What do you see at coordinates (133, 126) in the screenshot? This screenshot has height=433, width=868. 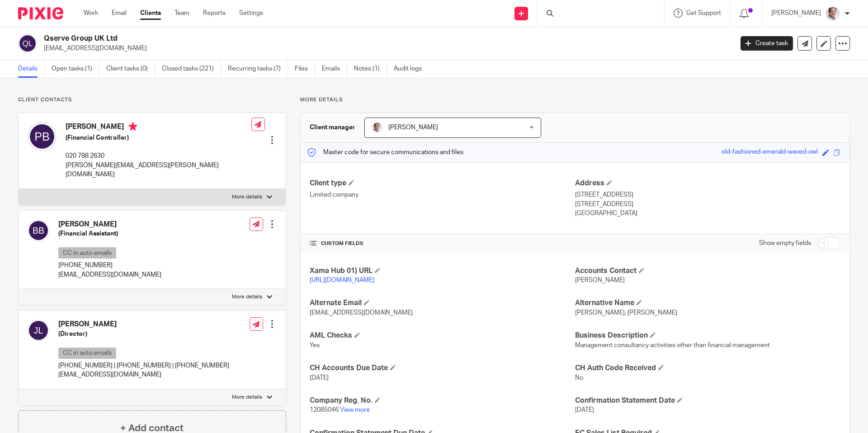 I see `i: Primary` at bounding box center [133, 126].